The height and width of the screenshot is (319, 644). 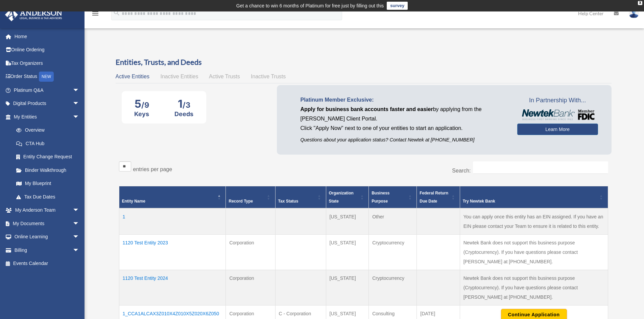 What do you see at coordinates (173, 252) in the screenshot?
I see `td: 1120 Test Entity 2023` at bounding box center [173, 252].